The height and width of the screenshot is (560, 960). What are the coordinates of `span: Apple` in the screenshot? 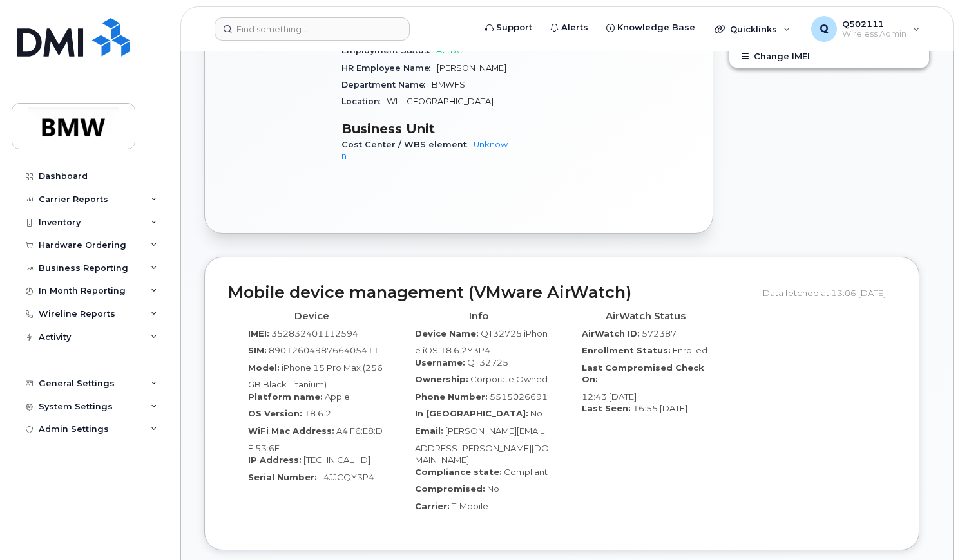 It's located at (337, 397).